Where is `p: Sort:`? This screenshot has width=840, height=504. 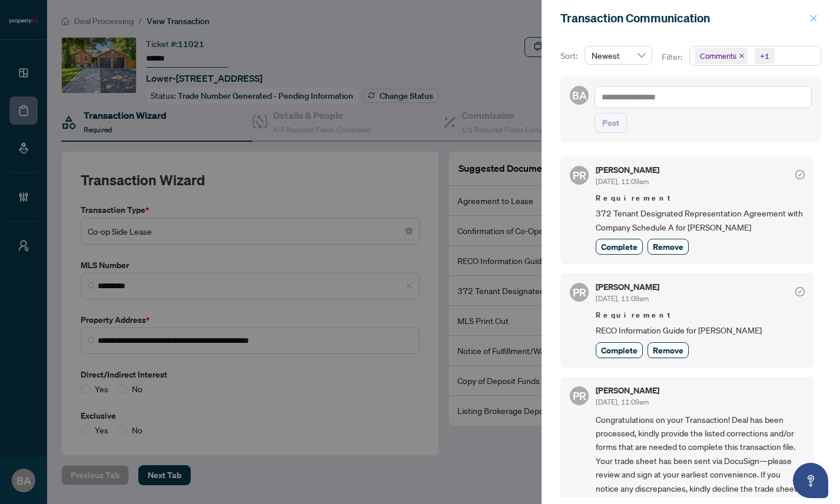
p: Sort: is located at coordinates (569, 56).